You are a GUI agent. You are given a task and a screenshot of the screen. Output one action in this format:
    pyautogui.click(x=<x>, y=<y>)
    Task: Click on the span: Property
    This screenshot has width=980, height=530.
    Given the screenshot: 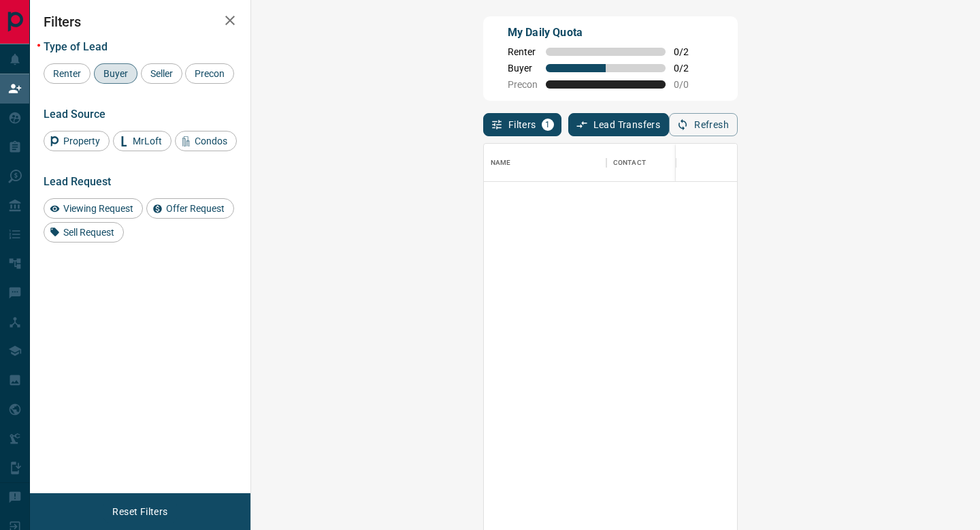 What is the action you would take?
    pyautogui.click(x=81, y=141)
    